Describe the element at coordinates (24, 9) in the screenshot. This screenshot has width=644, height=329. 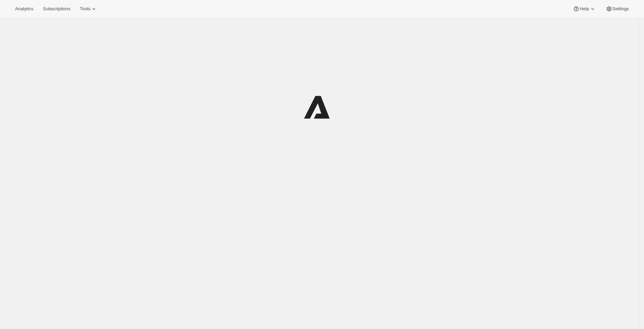
I see `button: Analytics` at that location.